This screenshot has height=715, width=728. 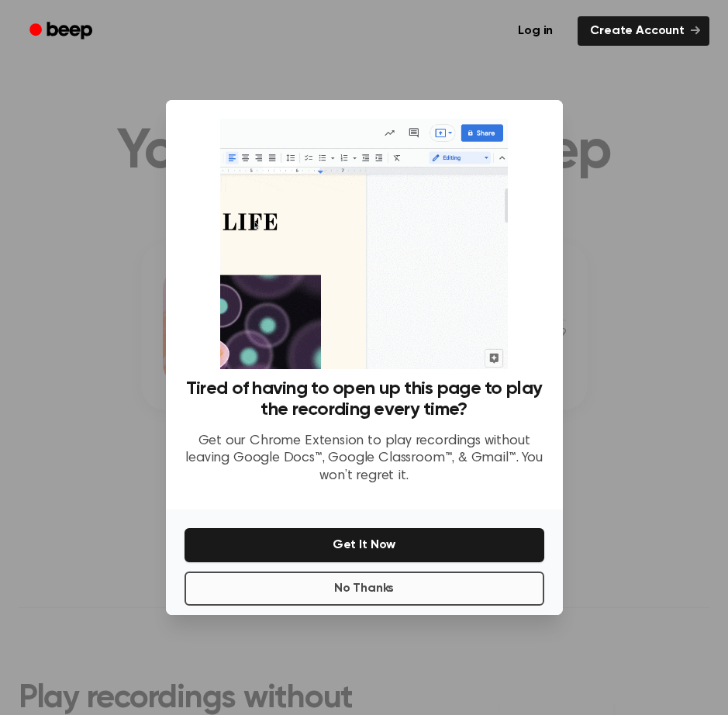 I want to click on a: Beep, so click(x=62, y=31).